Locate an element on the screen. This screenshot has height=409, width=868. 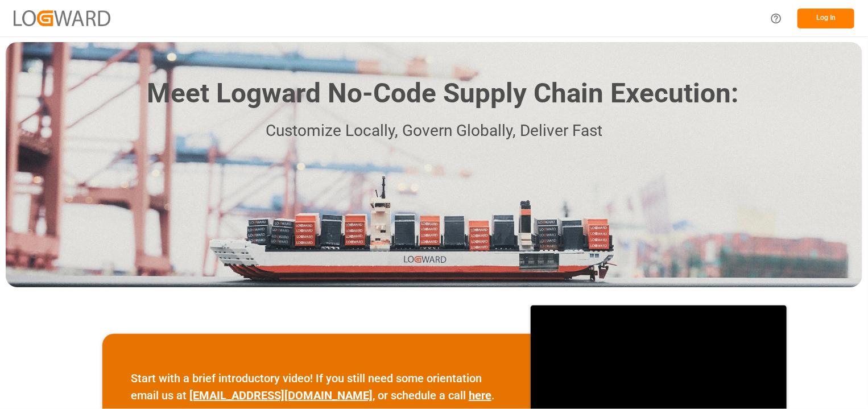
button: Help Center is located at coordinates (776, 18).